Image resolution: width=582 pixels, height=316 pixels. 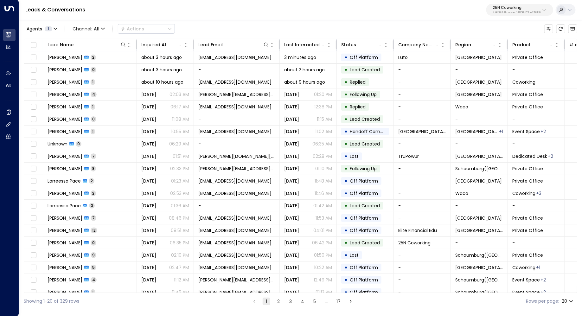 What do you see at coordinates (148, 94) in the screenshot?
I see `span: Oct 04, 2025` at bounding box center [148, 94].